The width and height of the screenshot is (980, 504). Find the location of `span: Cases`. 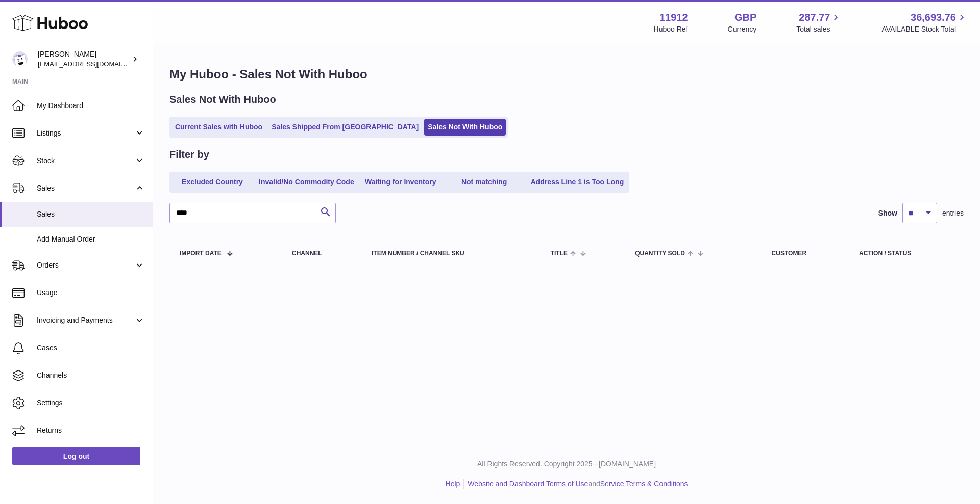

span: Cases is located at coordinates (91, 348).